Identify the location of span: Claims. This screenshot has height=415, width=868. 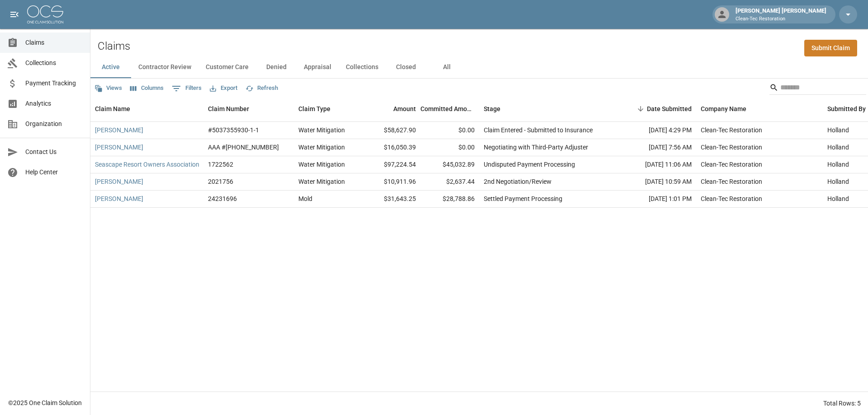
(54, 43).